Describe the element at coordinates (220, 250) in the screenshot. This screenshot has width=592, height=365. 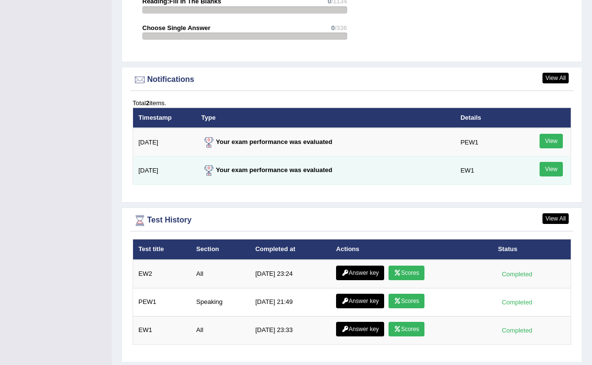
I see `th: Section` at that location.